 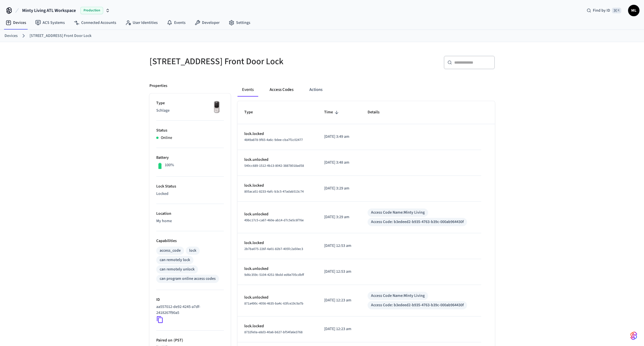 What do you see at coordinates (274, 191) in the screenshot?
I see `span: 805aca51-8233-4afc-b3c5-47adab513c74` at bounding box center [274, 191].